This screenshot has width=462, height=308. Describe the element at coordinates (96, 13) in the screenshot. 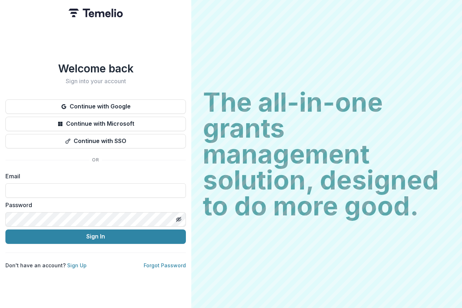

I see `img: Temelio` at that location.